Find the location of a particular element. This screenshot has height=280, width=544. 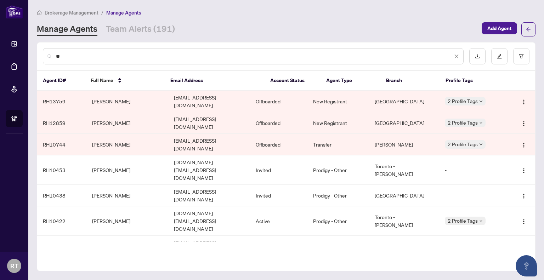

button: edit is located at coordinates (499, 56).